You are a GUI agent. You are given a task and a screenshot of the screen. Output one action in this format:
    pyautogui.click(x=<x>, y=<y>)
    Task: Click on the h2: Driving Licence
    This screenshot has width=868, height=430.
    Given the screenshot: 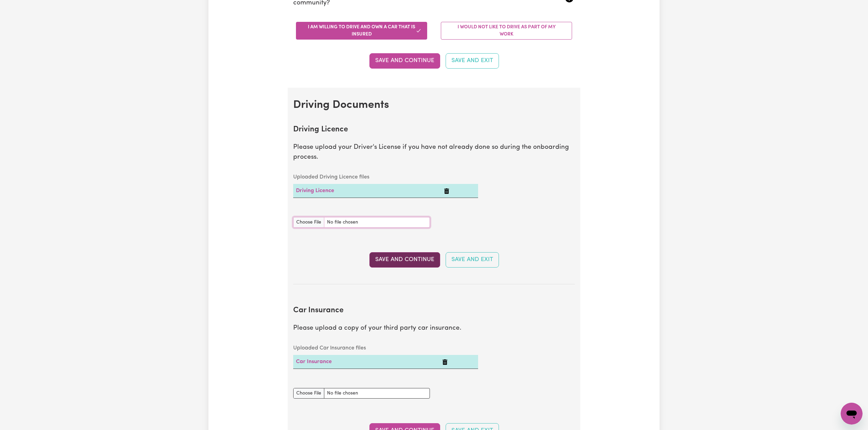 What is the action you would take?
    pyautogui.click(x=434, y=130)
    